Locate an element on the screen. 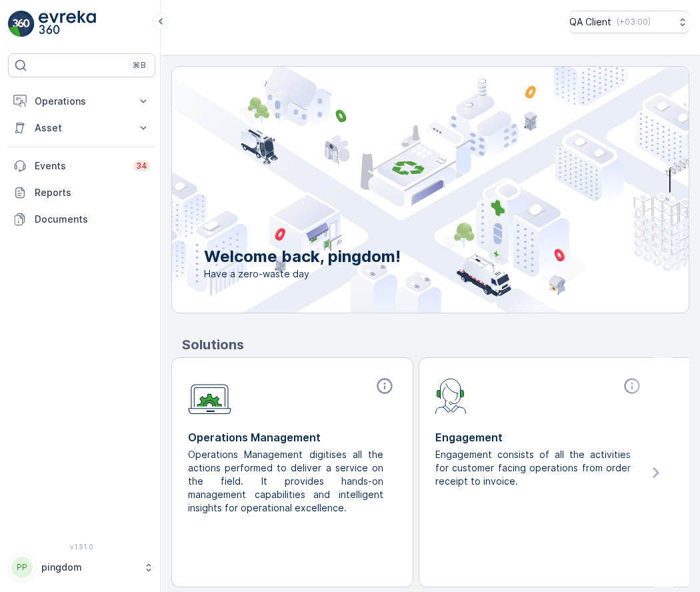 This screenshot has height=592, width=700. a: Reports is located at coordinates (81, 193).